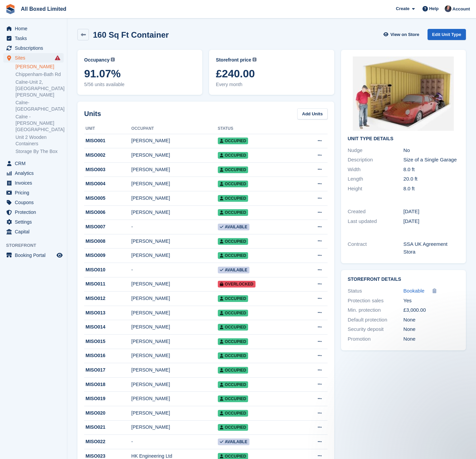  Describe the element at coordinates (108, 270) in the screenshot. I see `div: MISO010` at that location.